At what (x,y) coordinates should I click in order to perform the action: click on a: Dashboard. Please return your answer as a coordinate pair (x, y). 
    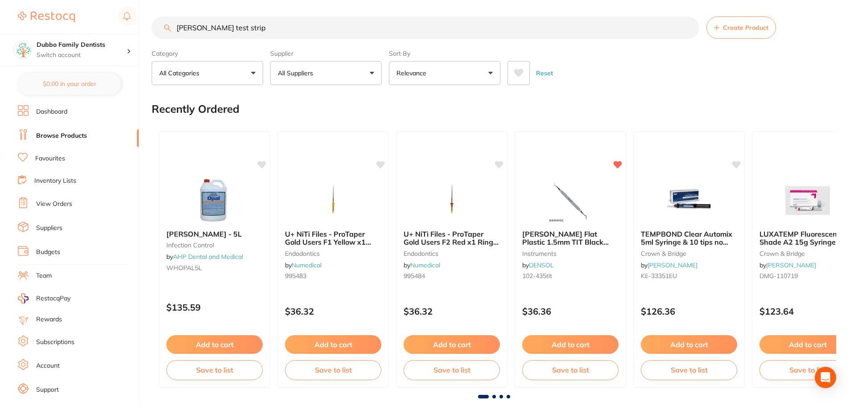
    Looking at the image, I should click on (52, 112).